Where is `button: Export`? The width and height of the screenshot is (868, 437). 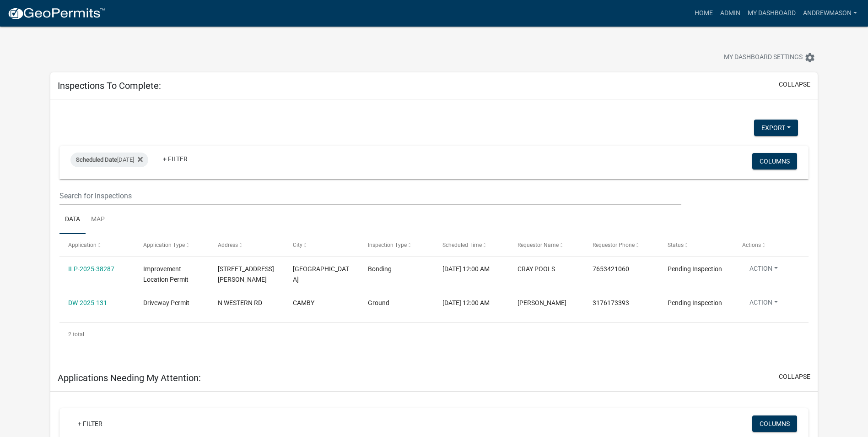
button: Export is located at coordinates (776, 128).